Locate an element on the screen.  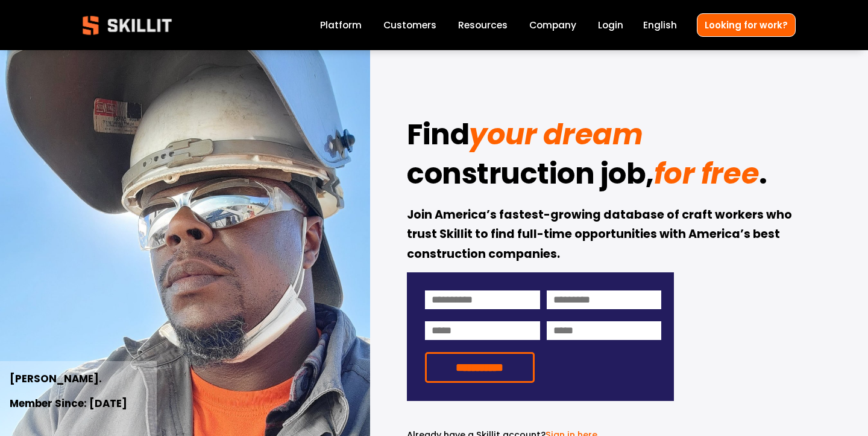
span: English is located at coordinates (661, 25).